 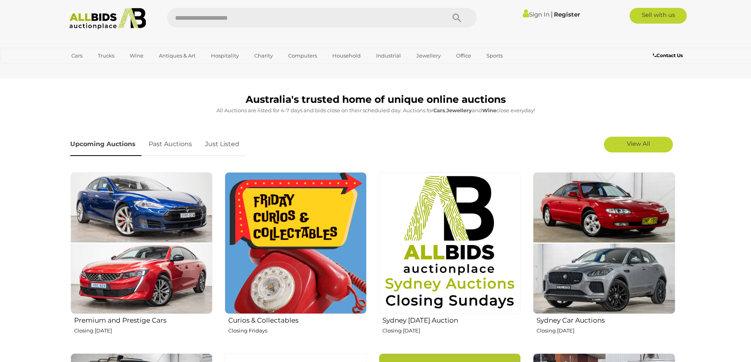 I want to click on a: Wine, so click(x=136, y=56).